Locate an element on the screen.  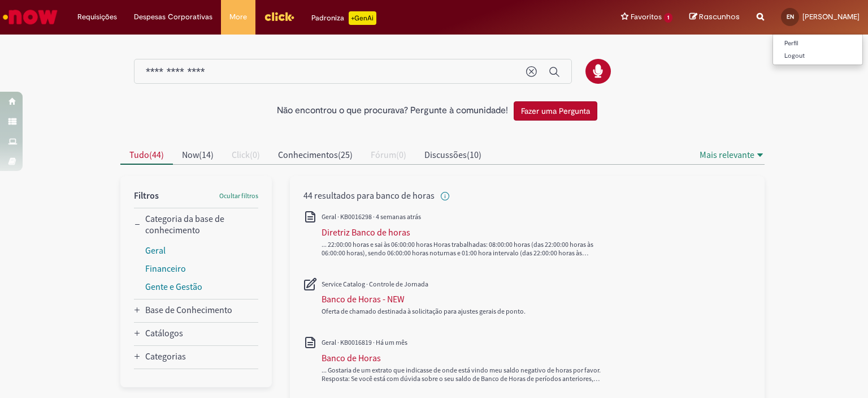
span: Requisições is located at coordinates (97, 17).